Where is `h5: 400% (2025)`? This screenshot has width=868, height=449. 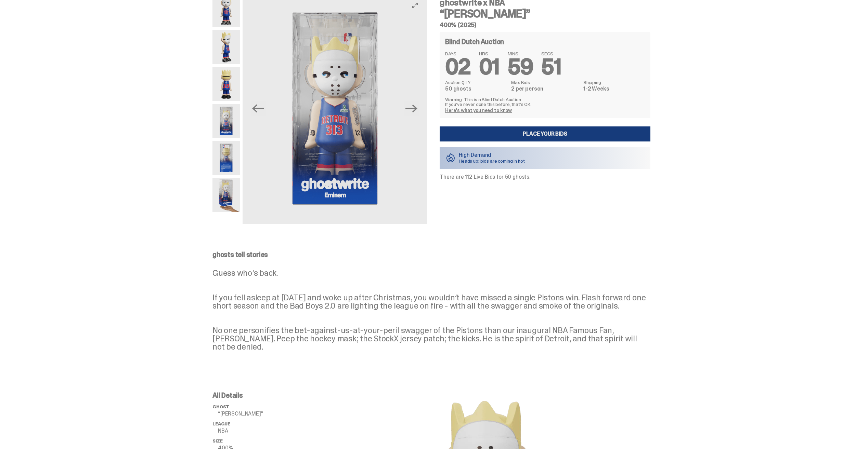
h5: 400% (2025) is located at coordinates (545, 25).